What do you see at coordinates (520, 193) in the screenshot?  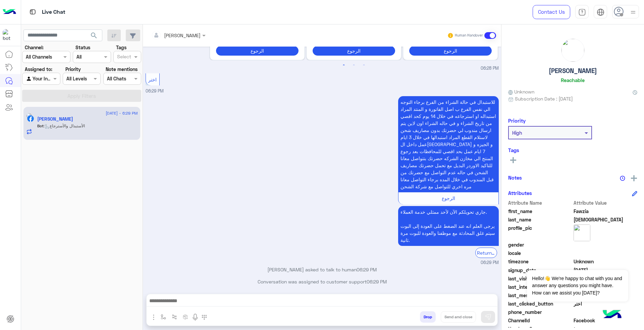 I see `h6: Attributes` at bounding box center [520, 193].